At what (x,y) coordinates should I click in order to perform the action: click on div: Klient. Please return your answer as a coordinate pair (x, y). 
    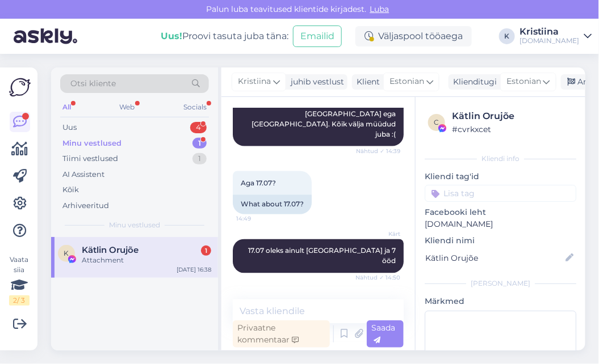
    Looking at the image, I should click on (366, 81).